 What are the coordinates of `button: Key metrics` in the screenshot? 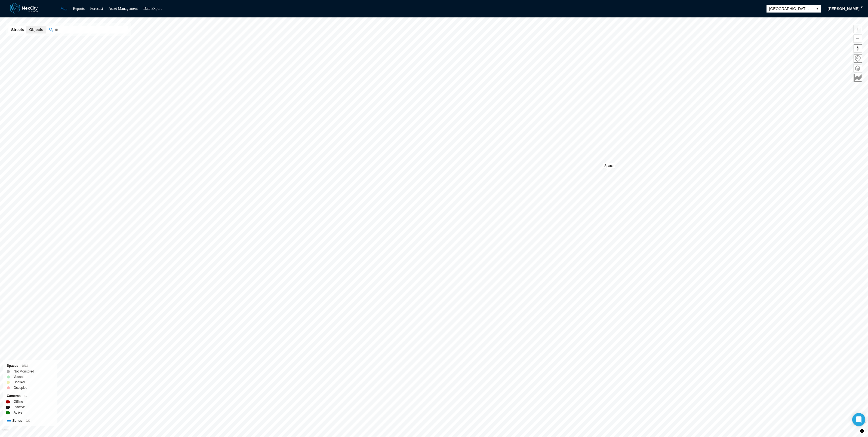 It's located at (858, 78).